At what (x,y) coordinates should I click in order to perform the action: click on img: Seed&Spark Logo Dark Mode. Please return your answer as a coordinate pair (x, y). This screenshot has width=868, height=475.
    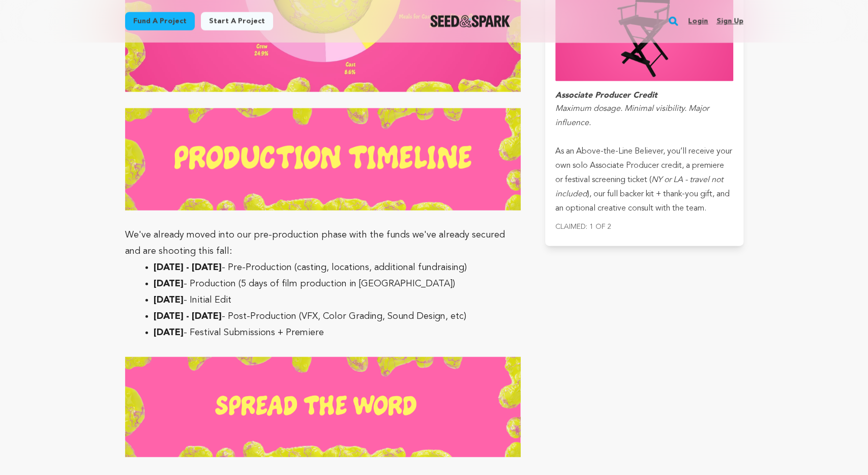
    Looking at the image, I should click on (470, 22).